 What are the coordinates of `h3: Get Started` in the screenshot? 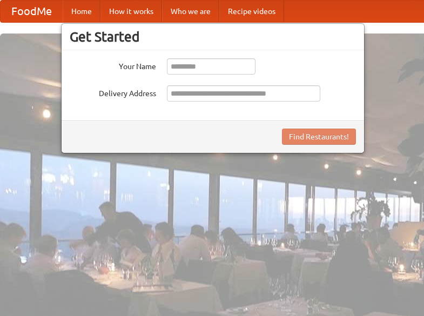 It's located at (213, 37).